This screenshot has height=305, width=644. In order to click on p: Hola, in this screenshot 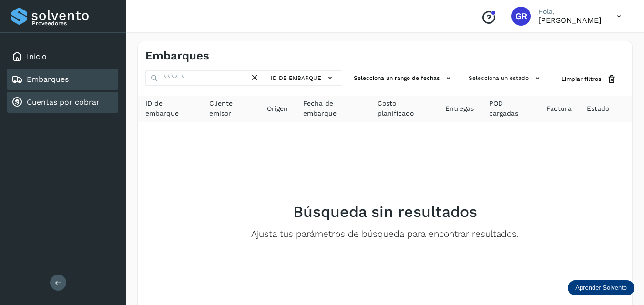, I will do `click(569, 11)`.